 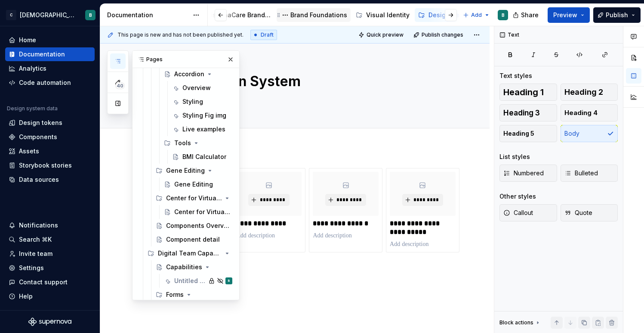 I want to click on div: Components Overview, so click(x=198, y=226).